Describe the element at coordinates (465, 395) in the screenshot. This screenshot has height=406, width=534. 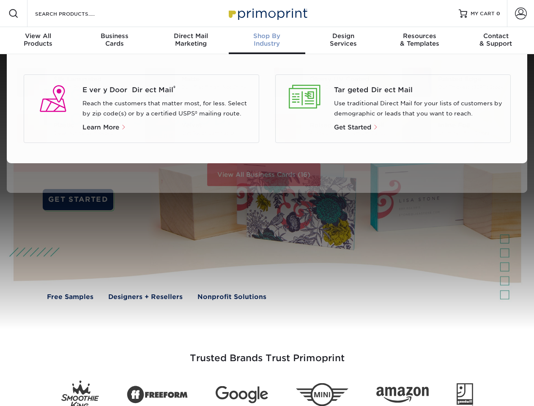
I see `img: Goodwill` at that location.